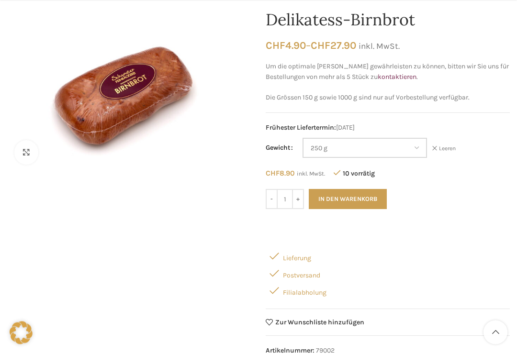  What do you see at coordinates (315, 323) in the screenshot?
I see `a: Zur Wunschliste hinzufügen` at bounding box center [315, 323].